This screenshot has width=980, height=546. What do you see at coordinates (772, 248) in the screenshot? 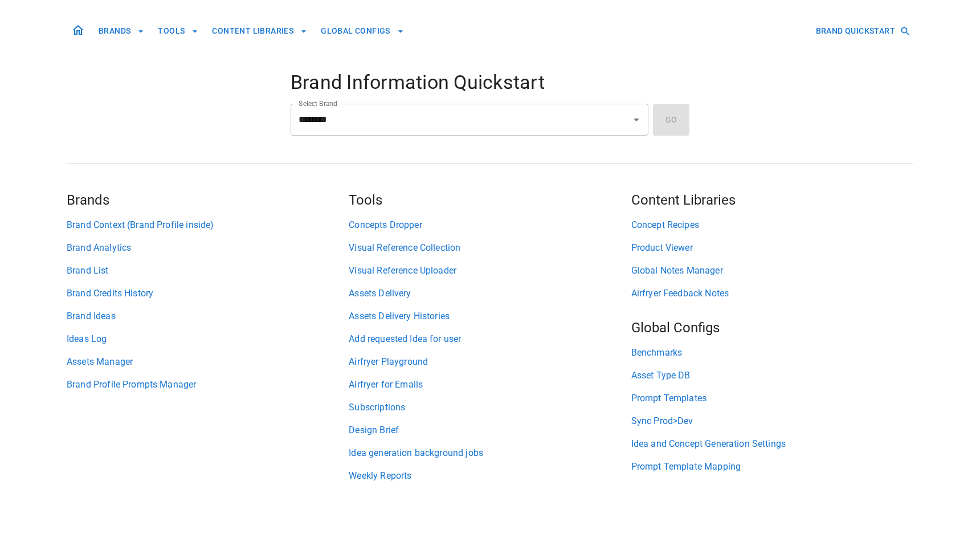
I see `a: Product Viewer` at bounding box center [772, 248].